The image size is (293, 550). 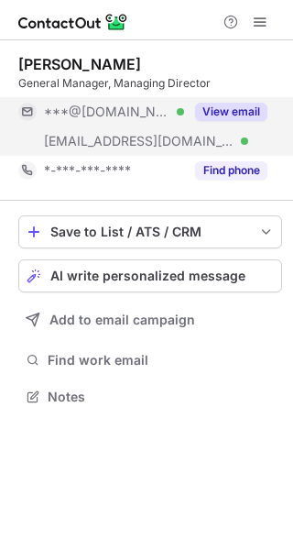 What do you see at coordinates (73, 22) in the screenshot?
I see `img: ContactOut v5.3.10` at bounding box center [73, 22].